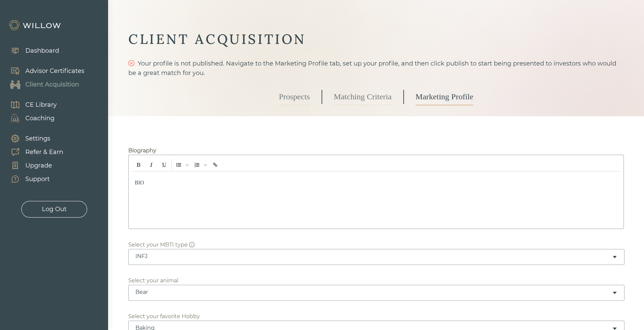 The height and width of the screenshot is (330, 644). What do you see at coordinates (44, 71) in the screenshot?
I see `a: Advisor Certificates` at bounding box center [44, 71].